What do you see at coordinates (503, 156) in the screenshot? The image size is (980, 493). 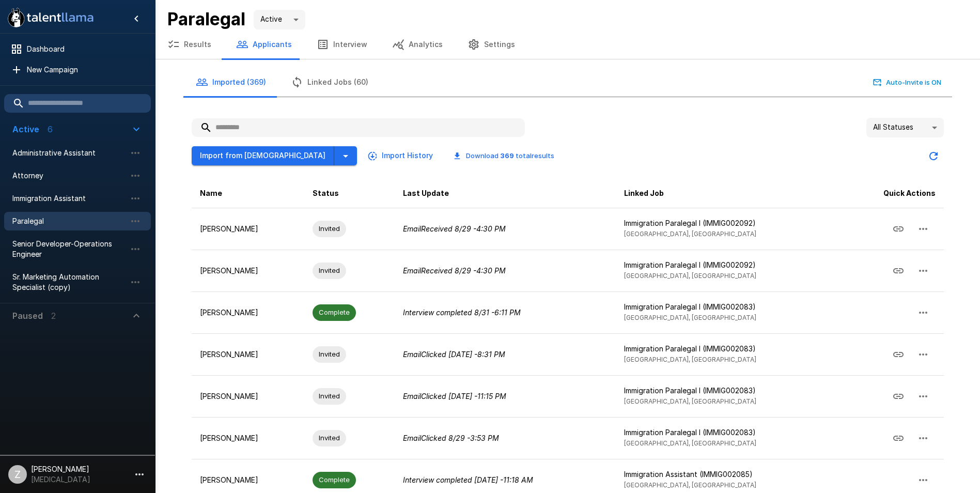 I see `button: Download 369 totalresults` at bounding box center [503, 156].